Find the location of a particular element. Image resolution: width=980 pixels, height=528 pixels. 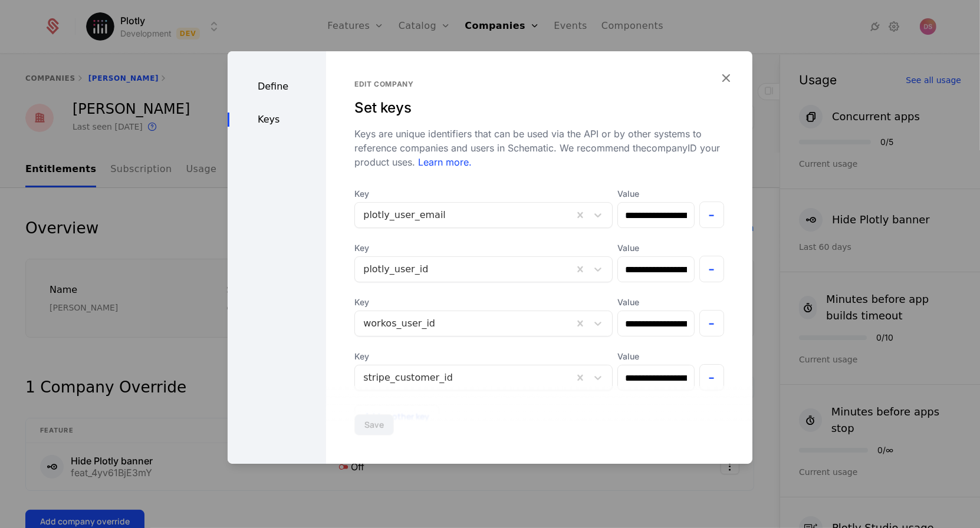

div: Define is located at coordinates (277, 87).